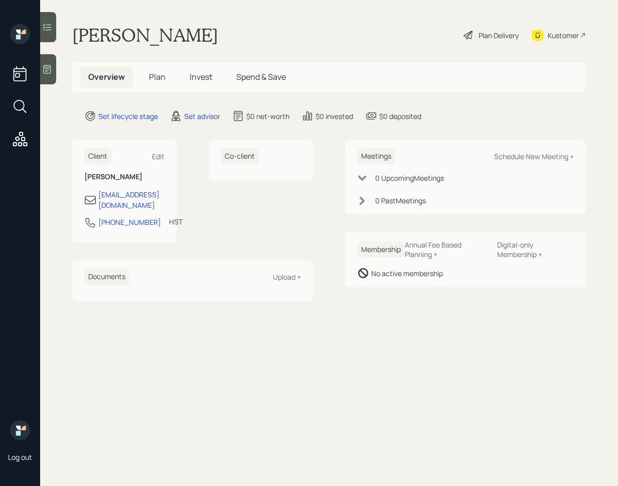  I want to click on div: 0 Upcoming Meeting s, so click(409, 178).